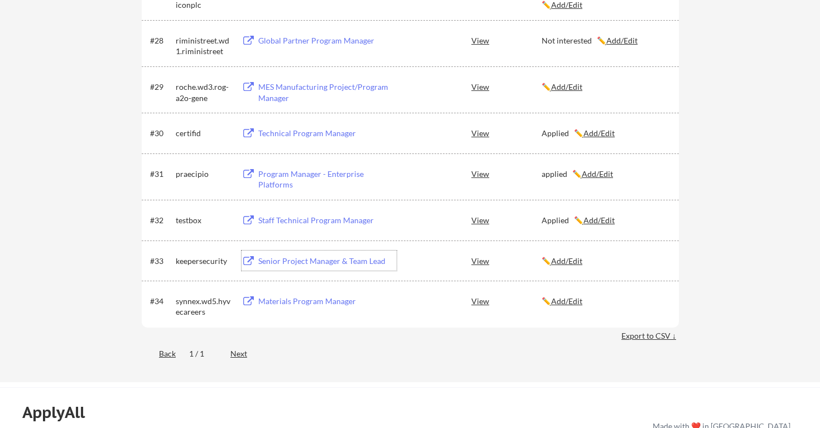 Image resolution: width=820 pixels, height=428 pixels. I want to click on div: certifid, so click(204, 133).